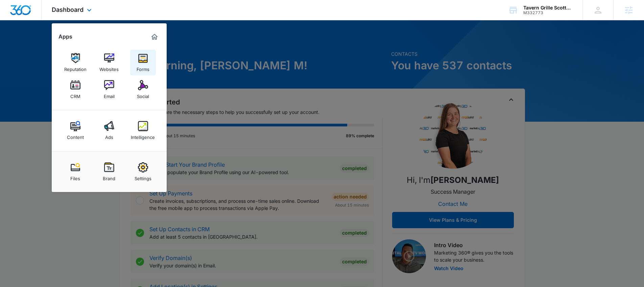  I want to click on div: Forms, so click(143, 67).